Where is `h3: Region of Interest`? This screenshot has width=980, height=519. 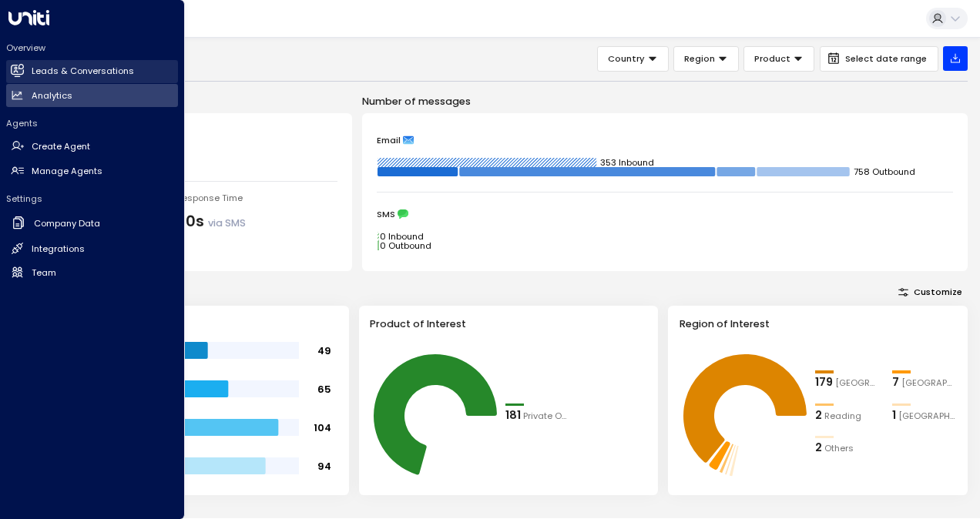
h3: Region of Interest is located at coordinates (818, 323).